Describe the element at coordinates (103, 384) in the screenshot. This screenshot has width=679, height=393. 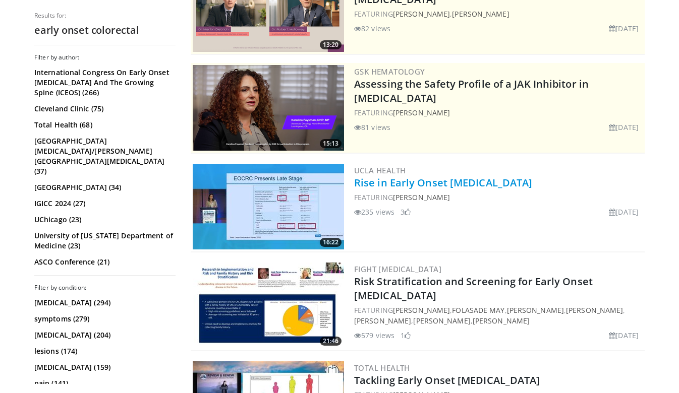
I see `a: pain (141)` at that location.